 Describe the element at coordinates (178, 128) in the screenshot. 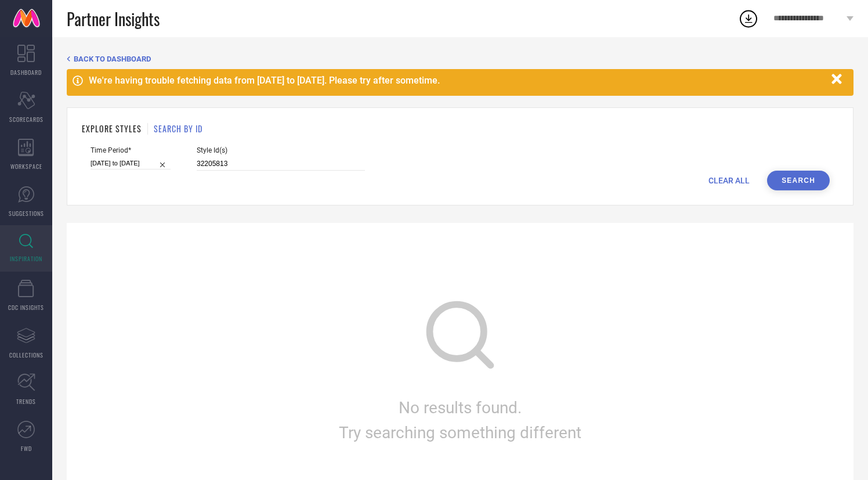

I see `h1: SEARCH BY ID` at that location.